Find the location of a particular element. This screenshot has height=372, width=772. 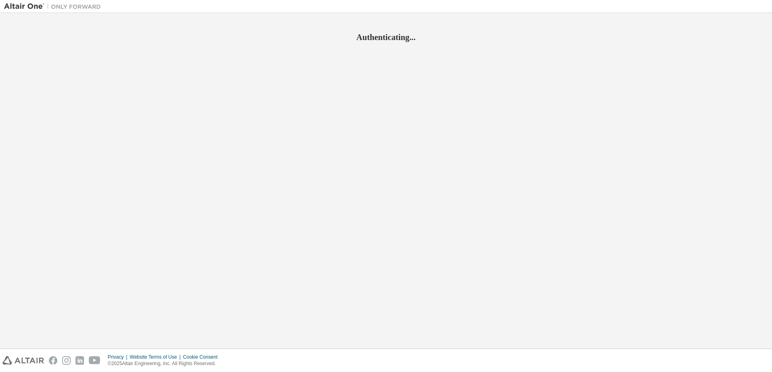

div: Privacy is located at coordinates (119, 357).